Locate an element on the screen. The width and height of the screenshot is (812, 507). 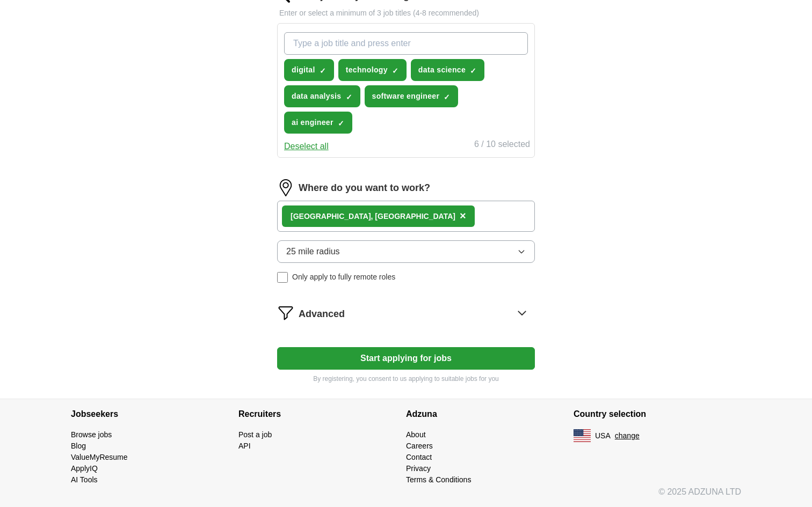
a: Terms & Conditions is located at coordinates (439, 480).